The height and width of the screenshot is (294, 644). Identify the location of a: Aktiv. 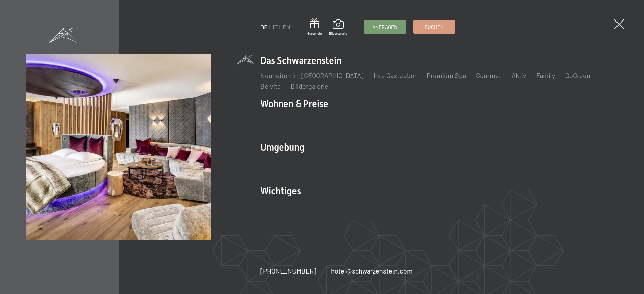
(519, 75).